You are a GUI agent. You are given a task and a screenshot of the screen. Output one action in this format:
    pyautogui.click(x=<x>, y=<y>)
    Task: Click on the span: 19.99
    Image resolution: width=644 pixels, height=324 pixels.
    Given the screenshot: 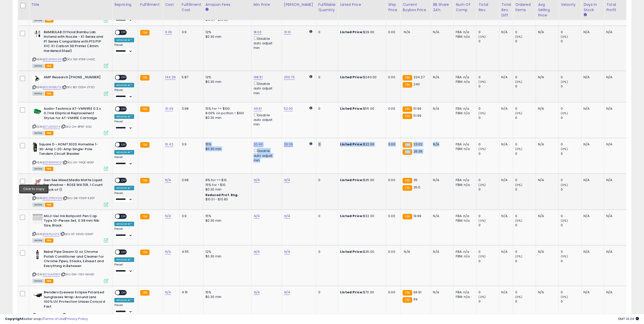 What is the action you would take?
    pyautogui.click(x=418, y=216)
    